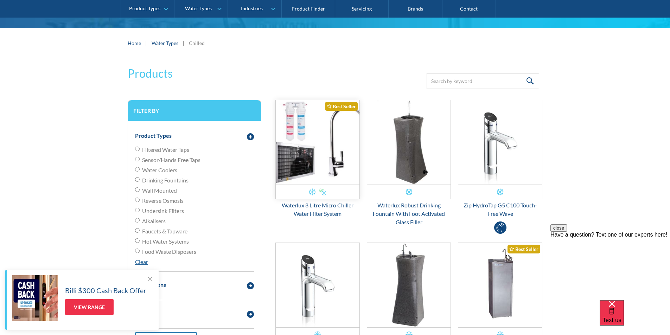  I want to click on div: Waterlux Robust Drinking Fountain With Foot Activated Glass Filler, so click(409, 214).